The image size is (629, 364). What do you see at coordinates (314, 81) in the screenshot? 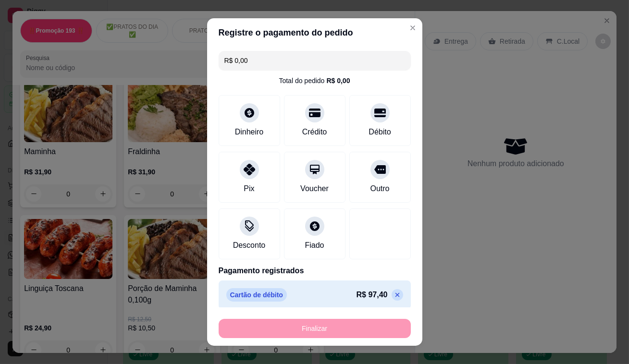
I see `div: Total do pedido` at bounding box center [314, 81].